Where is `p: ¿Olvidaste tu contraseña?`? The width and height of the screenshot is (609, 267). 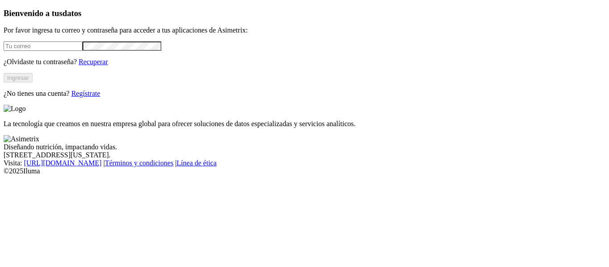
p: ¿Olvidaste tu contraseña? is located at coordinates (305, 62).